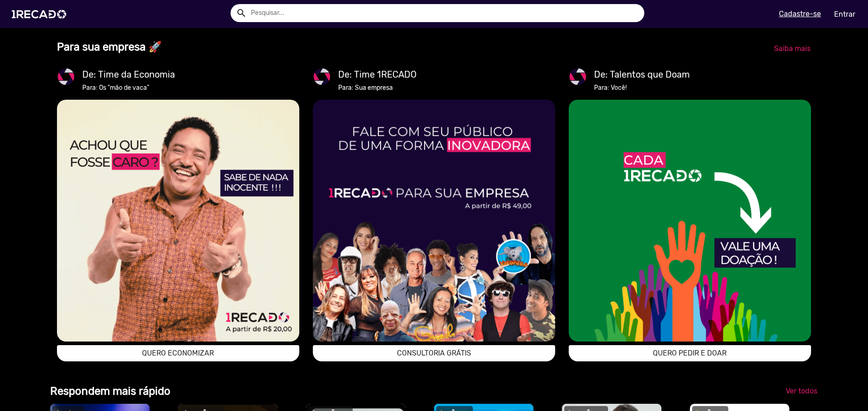 Image resolution: width=868 pixels, height=411 pixels. I want to click on input: Pesquisar..., so click(444, 13).